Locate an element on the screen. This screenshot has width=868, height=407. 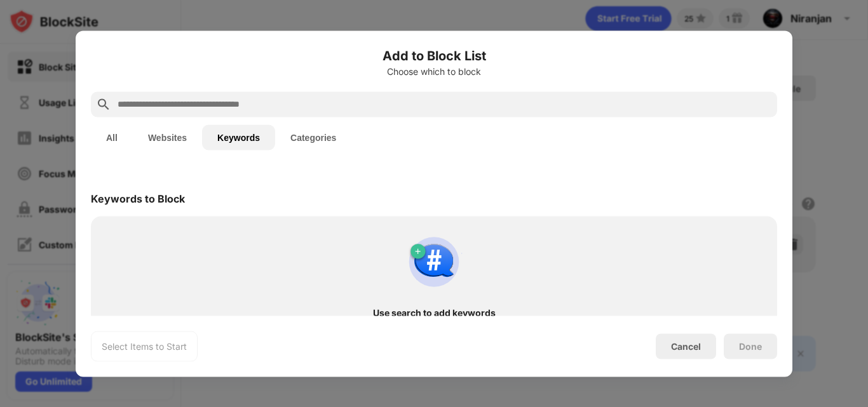
div: Keywords to Block is located at coordinates (138, 198).